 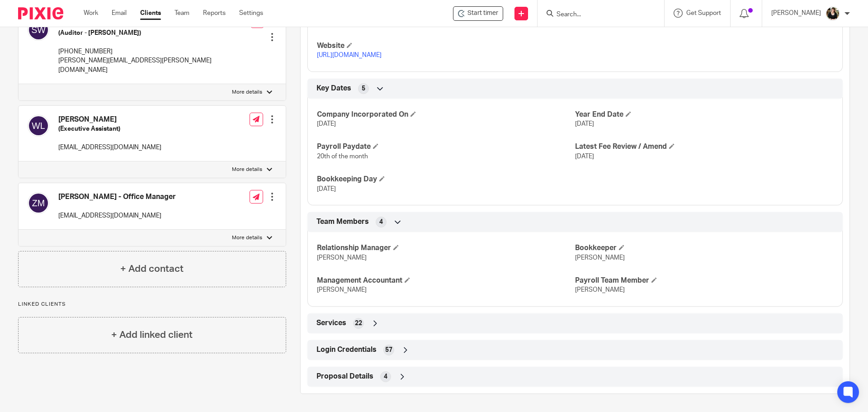 I want to click on h4: Management Accountant, so click(x=446, y=280).